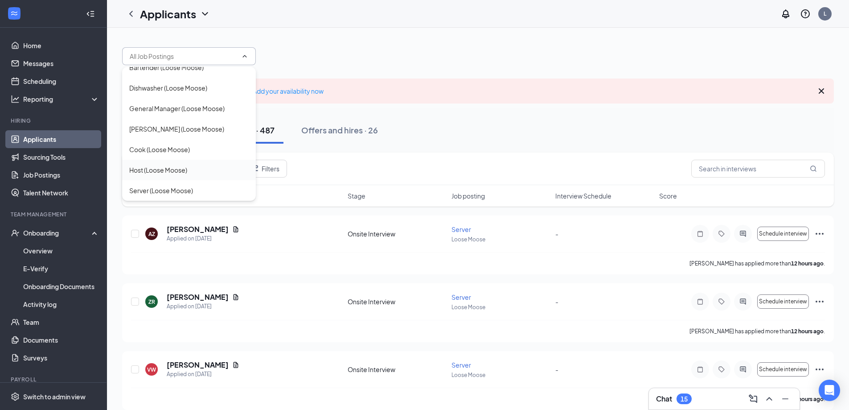  I want to click on div: AZ, so click(152, 234).